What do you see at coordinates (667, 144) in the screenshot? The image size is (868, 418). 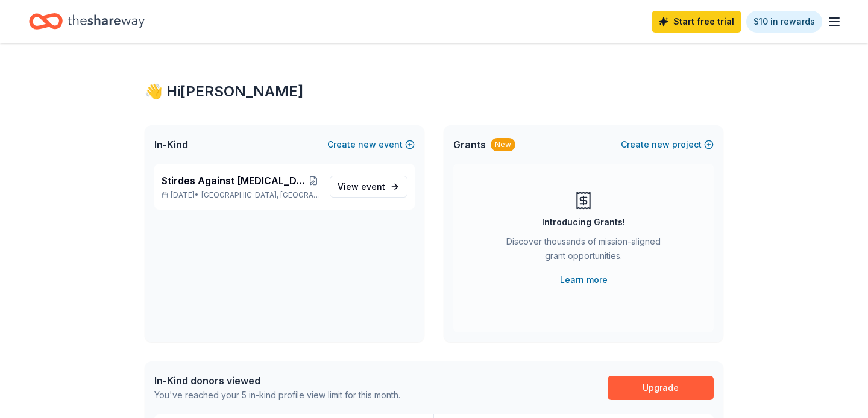 I see `button: Createnewproject` at bounding box center [667, 144].